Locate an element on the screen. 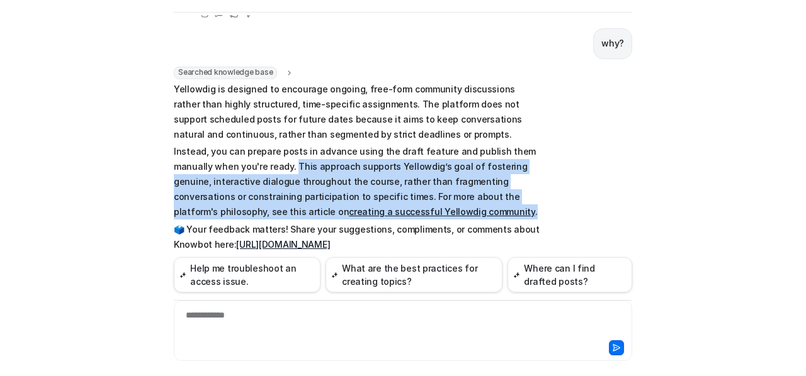  span: Searched knowledge base is located at coordinates (225, 73).